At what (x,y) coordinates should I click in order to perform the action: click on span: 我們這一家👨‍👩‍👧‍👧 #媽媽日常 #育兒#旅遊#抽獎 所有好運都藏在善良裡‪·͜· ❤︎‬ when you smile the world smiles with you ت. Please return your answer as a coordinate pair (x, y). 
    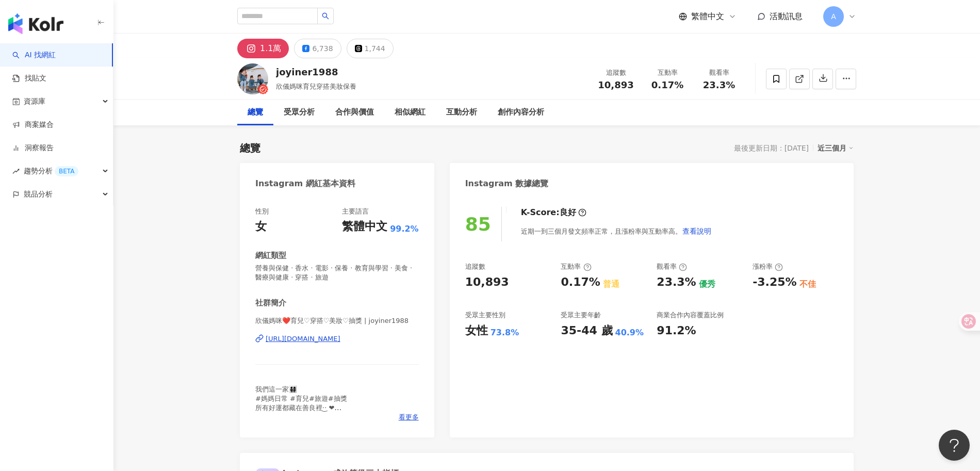
    Looking at the image, I should click on (329, 403).